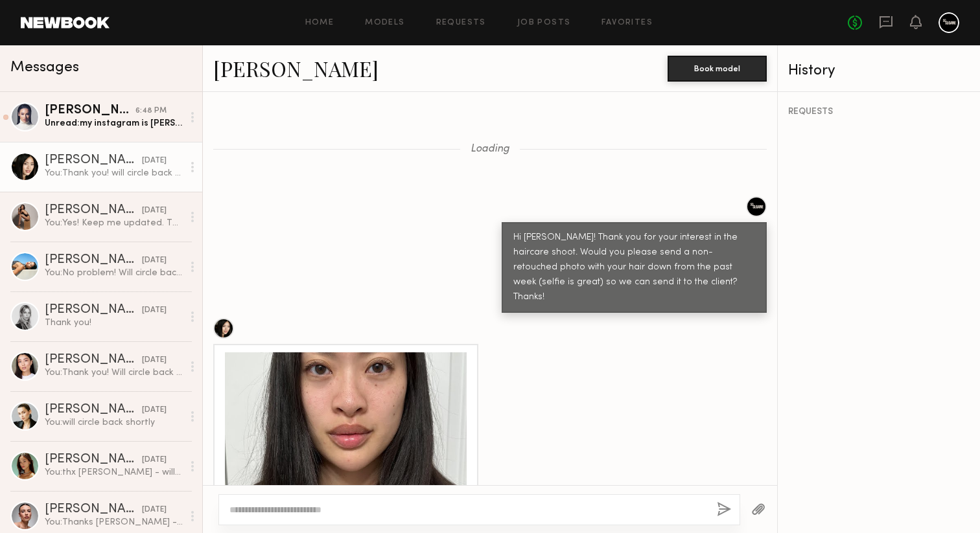 The image size is (980, 533). I want to click on span: Loading, so click(490, 149).